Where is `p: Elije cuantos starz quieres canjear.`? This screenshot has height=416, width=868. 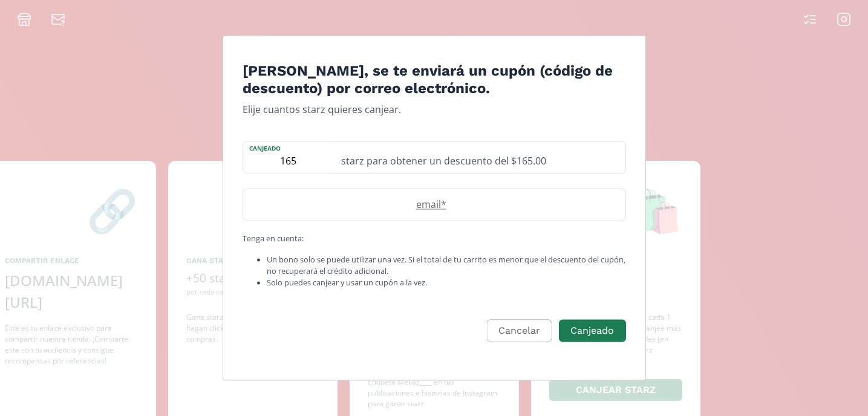
p: Elije cuantos starz quieres canjear. is located at coordinates (434, 109).